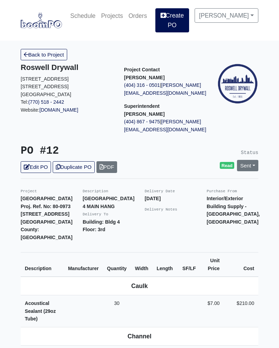 This screenshot has width=279, height=348. What do you see at coordinates (36, 167) in the screenshot?
I see `a: Edit PO` at bounding box center [36, 167].